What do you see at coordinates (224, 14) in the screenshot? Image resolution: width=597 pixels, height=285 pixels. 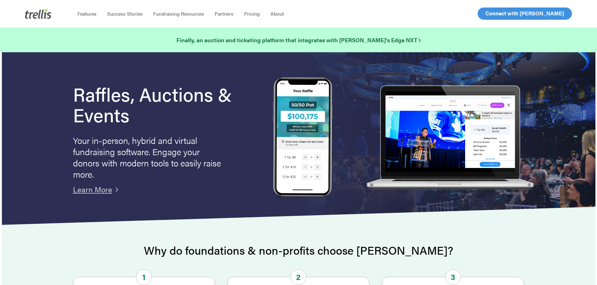 I see `a: Partners` at bounding box center [224, 14].